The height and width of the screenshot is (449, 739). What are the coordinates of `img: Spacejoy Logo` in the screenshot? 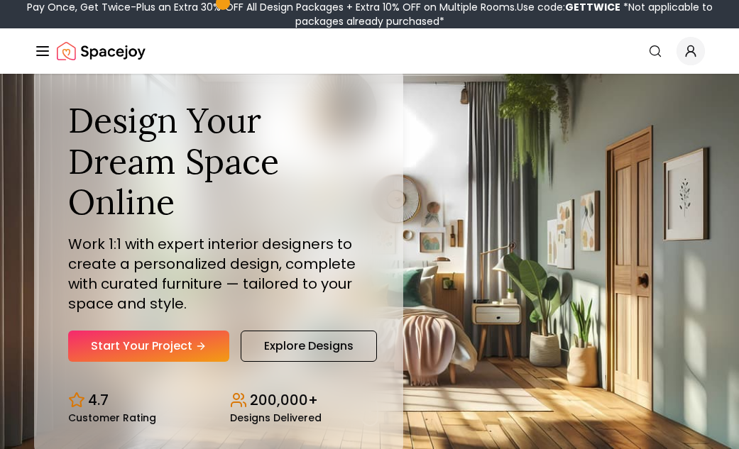 It's located at (101, 51).